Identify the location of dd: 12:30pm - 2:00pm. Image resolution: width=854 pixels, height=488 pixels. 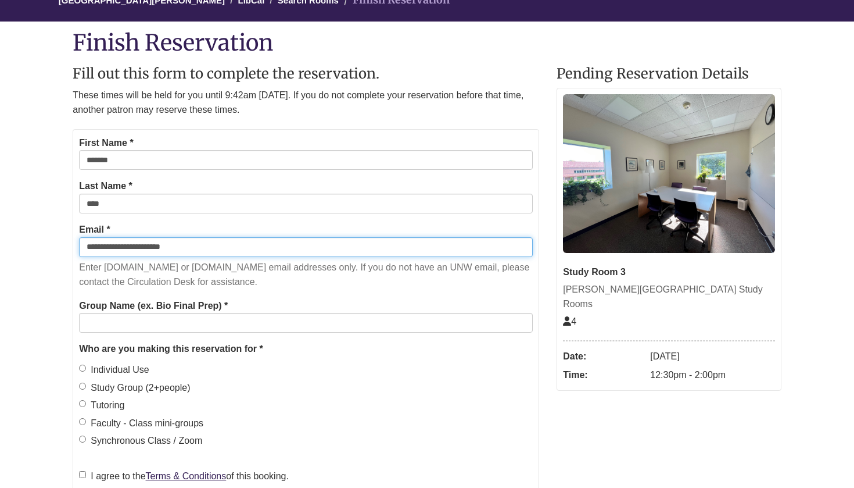
(712, 375).